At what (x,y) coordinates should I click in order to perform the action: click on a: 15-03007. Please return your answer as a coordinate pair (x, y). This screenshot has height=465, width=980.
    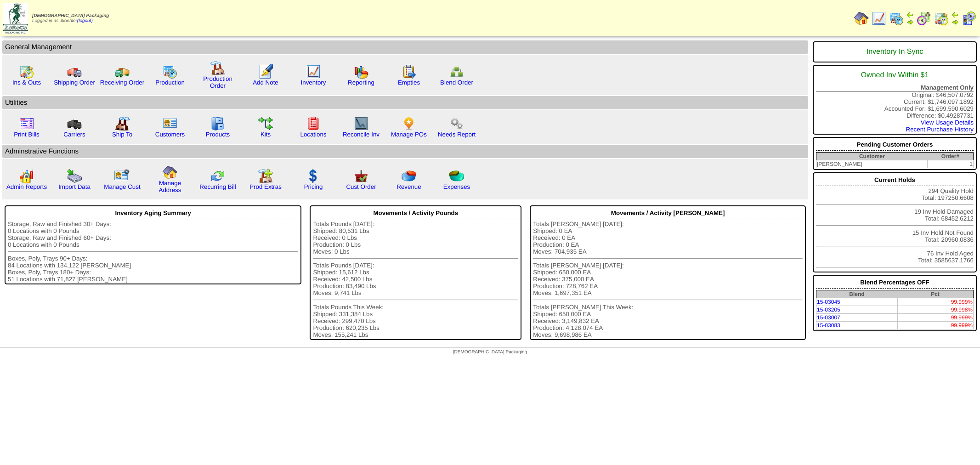
    Looking at the image, I should click on (829, 318).